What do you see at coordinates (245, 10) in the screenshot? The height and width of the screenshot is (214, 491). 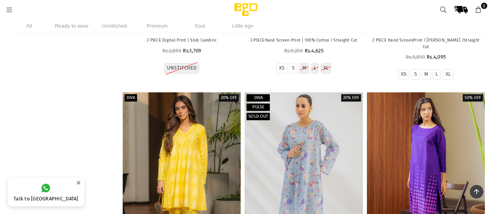 I see `img: Ego` at bounding box center [245, 10].